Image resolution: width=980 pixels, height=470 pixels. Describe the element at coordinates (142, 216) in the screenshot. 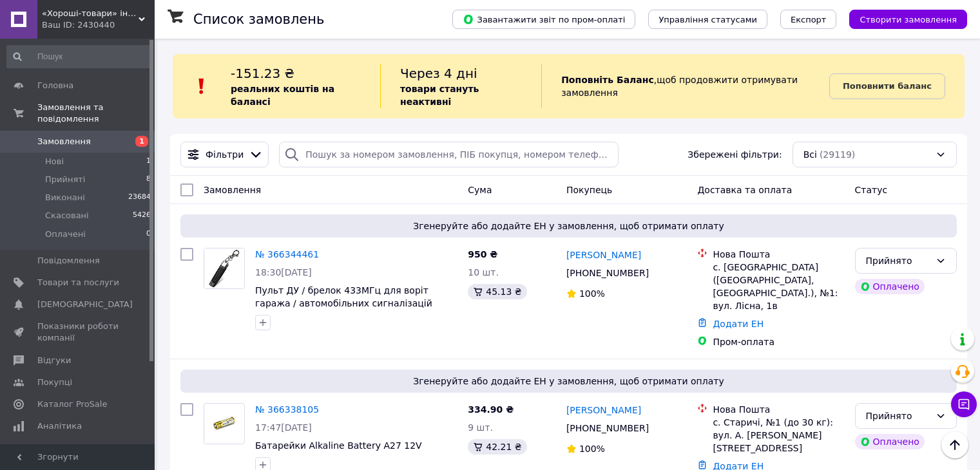

I see `span: 5426` at that location.